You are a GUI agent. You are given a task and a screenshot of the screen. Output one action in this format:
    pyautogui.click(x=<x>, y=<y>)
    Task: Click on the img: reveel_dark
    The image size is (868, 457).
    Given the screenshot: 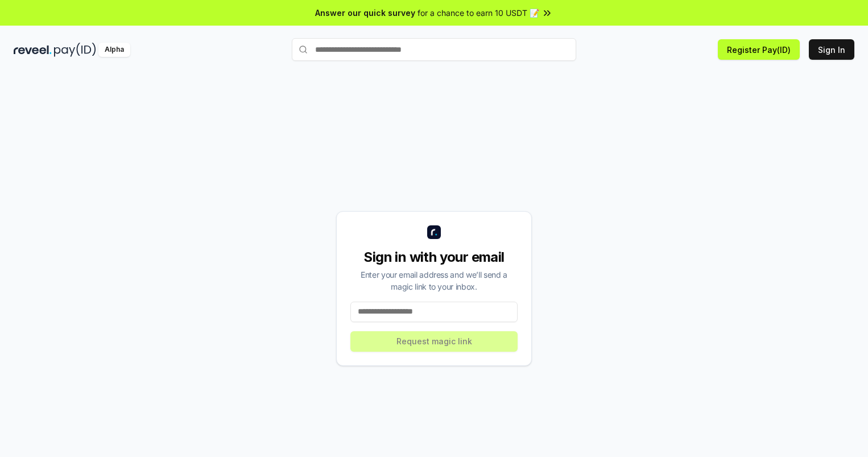 What is the action you would take?
    pyautogui.click(x=32, y=49)
    